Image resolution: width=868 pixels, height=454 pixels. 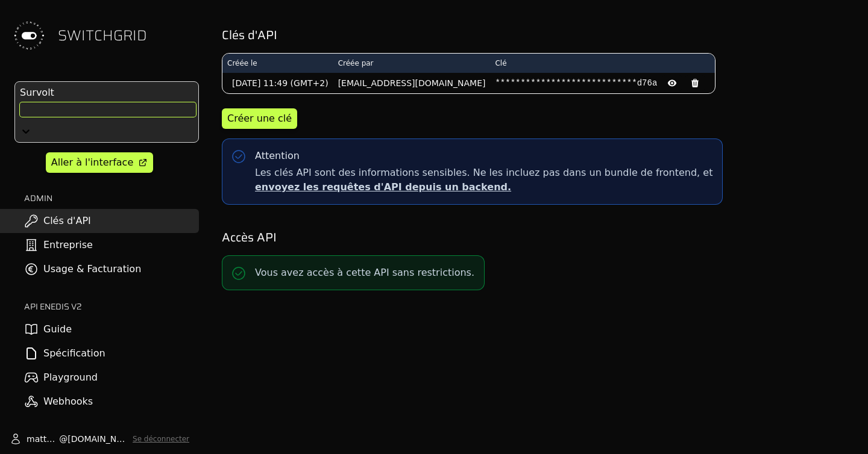 What do you see at coordinates (111, 198) in the screenshot?
I see `h2: ADMIN` at bounding box center [111, 198].